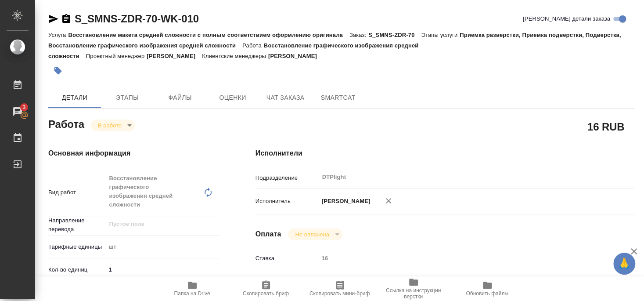  Describe the element at coordinates (163, 270) in the screenshot. I see `input: ✎ Введи что-нибудь` at that location.